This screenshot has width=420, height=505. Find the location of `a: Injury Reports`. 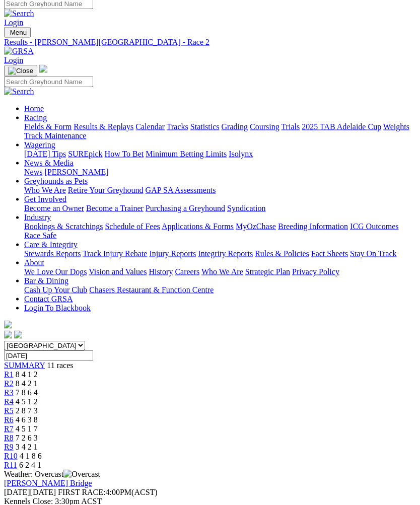

a: Injury Reports is located at coordinates (172, 253).